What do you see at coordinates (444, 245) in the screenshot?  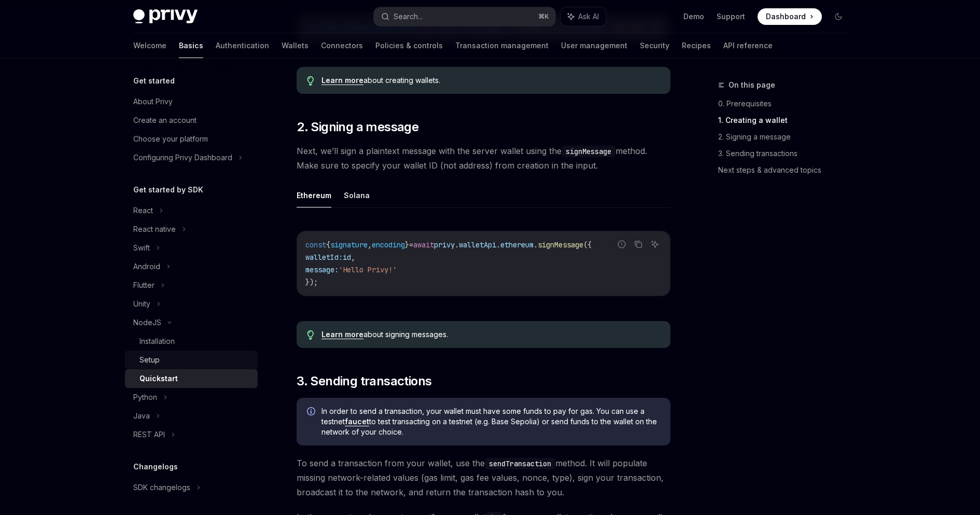 I see `span: privy` at bounding box center [444, 245].